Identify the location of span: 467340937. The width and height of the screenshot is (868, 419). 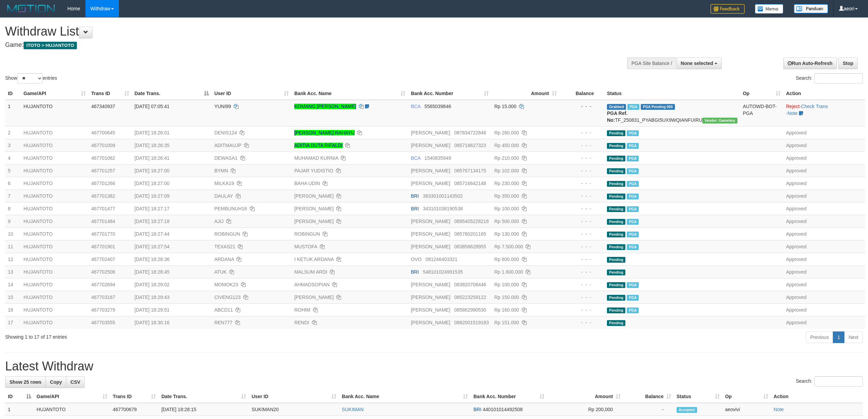
(103, 106).